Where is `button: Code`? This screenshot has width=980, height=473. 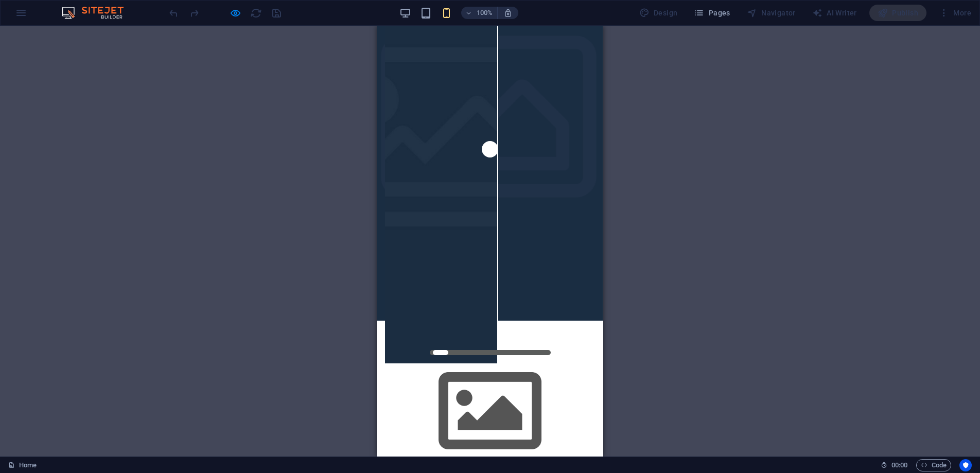 button: Code is located at coordinates (934, 465).